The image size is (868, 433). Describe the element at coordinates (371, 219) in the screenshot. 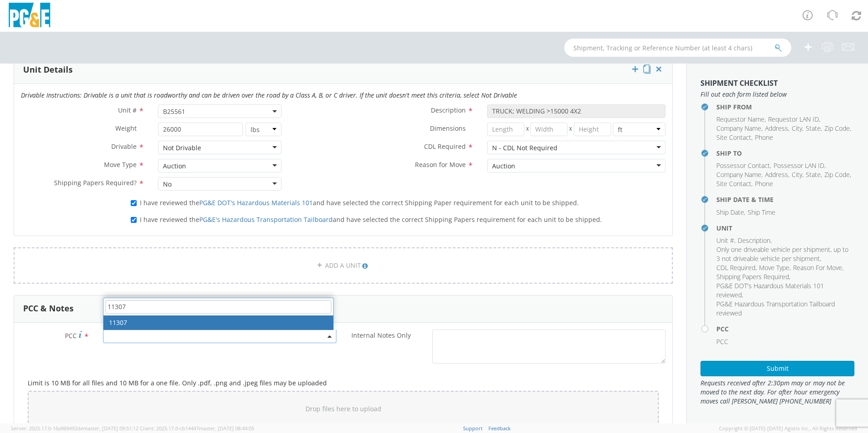

I see `span: I have reviewed the and have selected the correct Shipping Papers requirement for each unit to be...` at that location.